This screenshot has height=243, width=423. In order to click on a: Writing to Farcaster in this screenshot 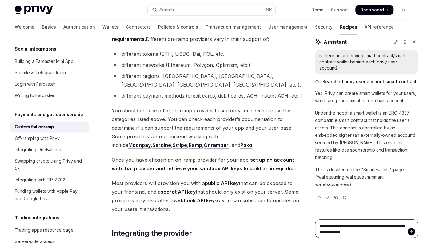, I will do `click(49, 95)`.